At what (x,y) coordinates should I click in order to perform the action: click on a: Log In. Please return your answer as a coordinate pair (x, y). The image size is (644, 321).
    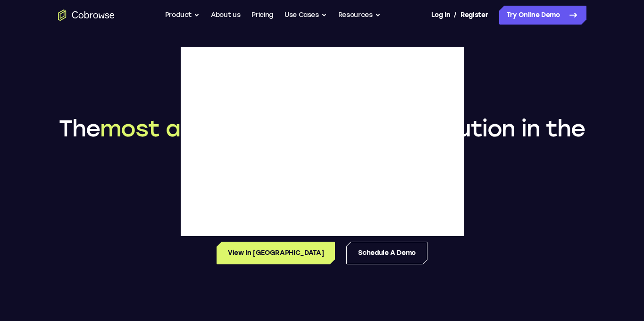
    Looking at the image, I should click on (441, 15).